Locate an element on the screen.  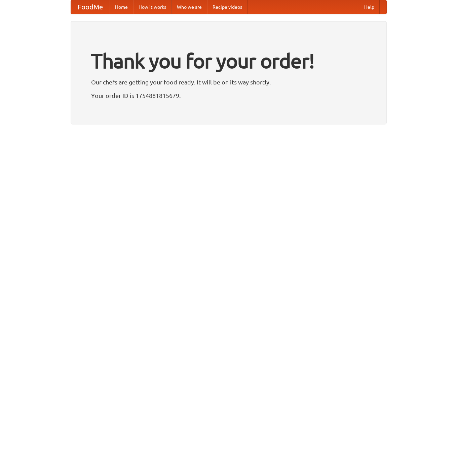
a: Help is located at coordinates (370, 7).